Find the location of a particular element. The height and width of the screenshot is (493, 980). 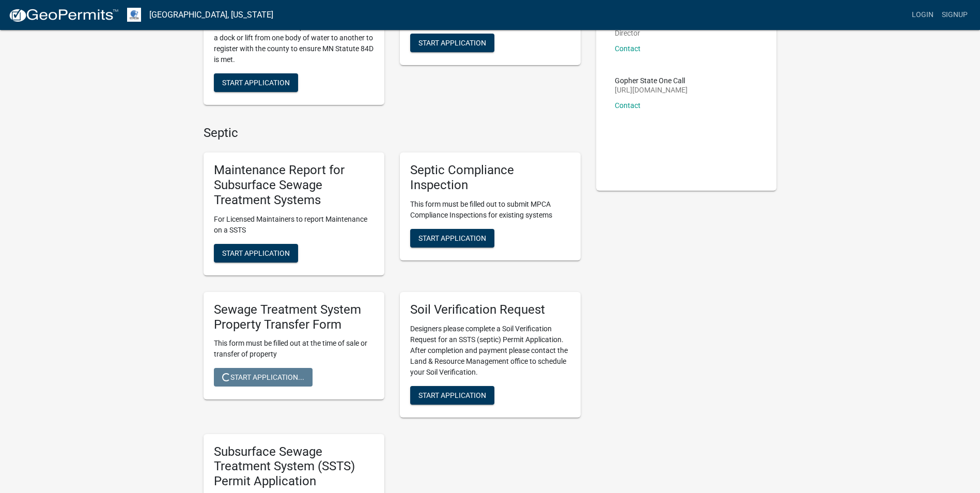

h5: Soil Verification Request is located at coordinates (490, 309).